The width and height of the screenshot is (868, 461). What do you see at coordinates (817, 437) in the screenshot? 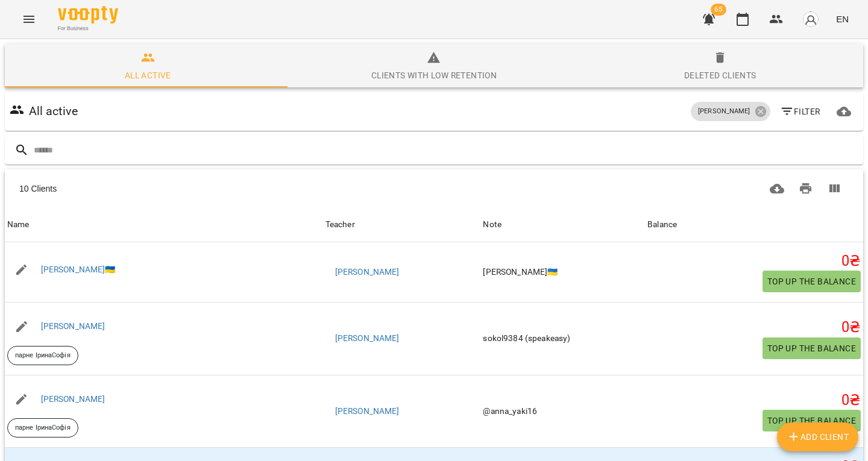
I see `button: Add Client` at bounding box center [817, 437].